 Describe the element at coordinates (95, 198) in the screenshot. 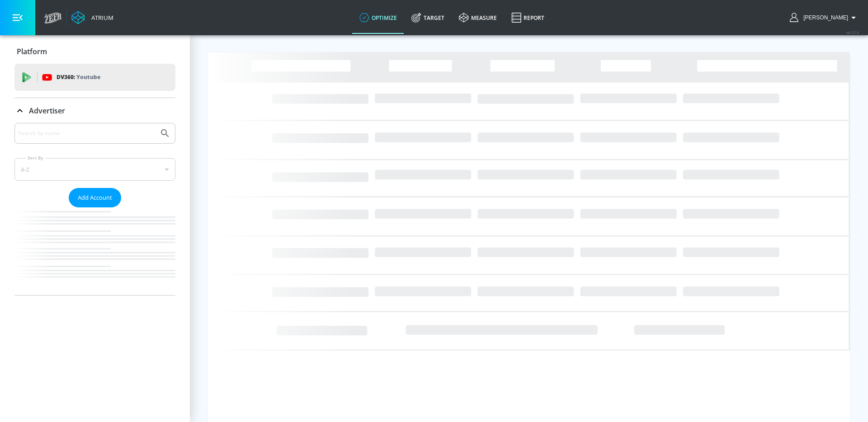

I see `span: Add Account` at that location.